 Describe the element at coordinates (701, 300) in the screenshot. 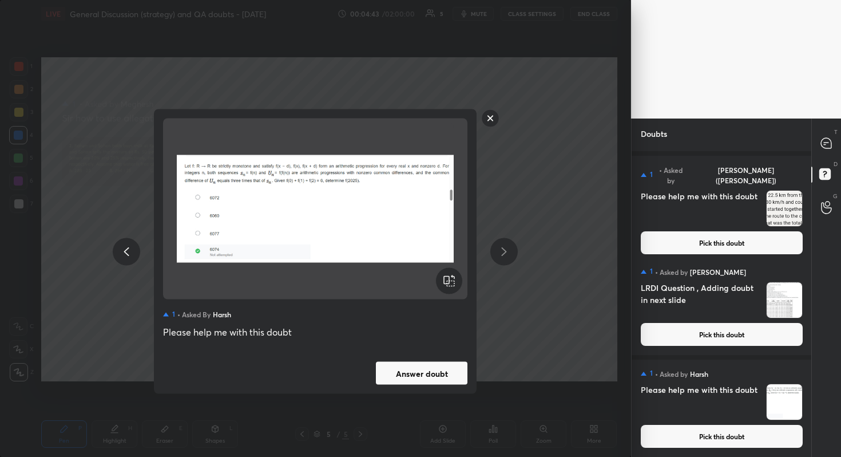

I see `h4: LRDI Question , Adding doubt in next slide` at that location.